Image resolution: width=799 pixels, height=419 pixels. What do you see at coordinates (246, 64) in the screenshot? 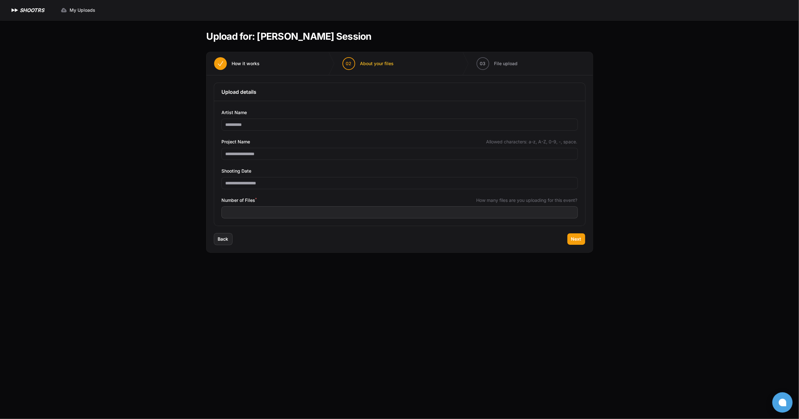
I see `span: How it works` at bounding box center [246, 64].